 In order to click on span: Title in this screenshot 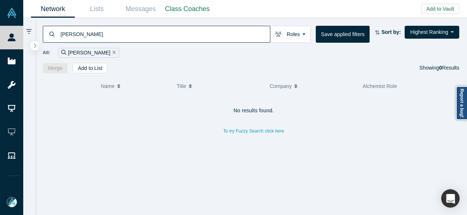, I will do `click(181, 86)`.